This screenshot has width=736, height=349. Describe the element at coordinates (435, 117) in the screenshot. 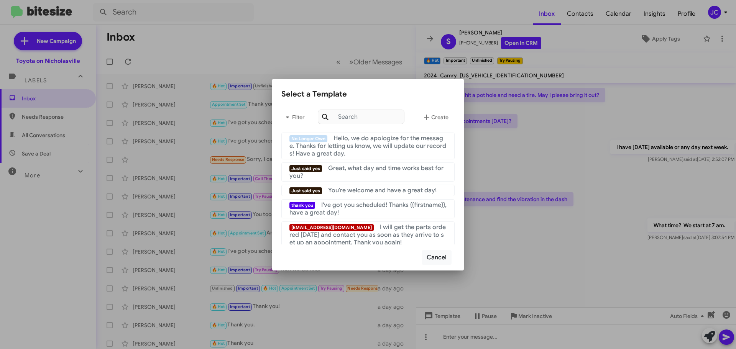

I see `span: Create` at that location.